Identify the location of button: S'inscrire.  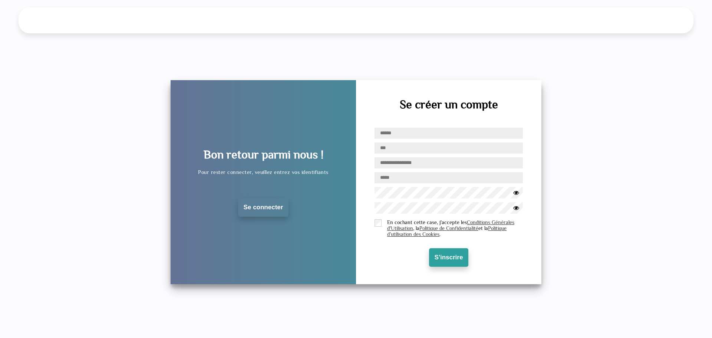
(449, 257).